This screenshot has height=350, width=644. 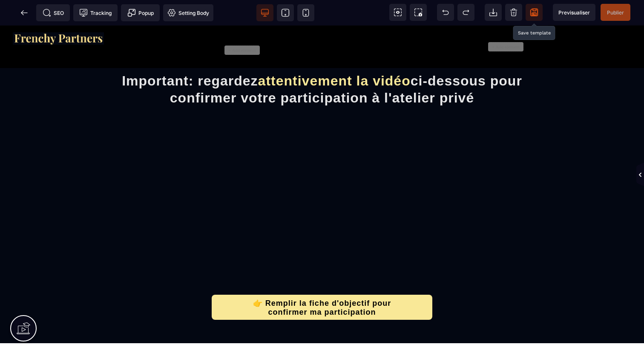 I want to click on img: f2a3730b544469f405c58ab4be6274e8_Capture_d%E2%80%99e%CC%81cran_2025-09-01_a%CC%80_20.57.27.png, so click(x=59, y=12).